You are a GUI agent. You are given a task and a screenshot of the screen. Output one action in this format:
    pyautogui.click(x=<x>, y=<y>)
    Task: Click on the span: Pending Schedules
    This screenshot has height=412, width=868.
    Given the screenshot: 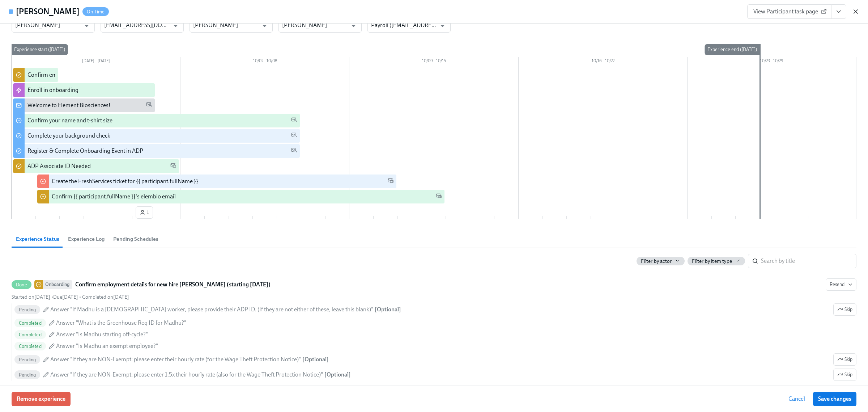 What is the action you would take?
    pyautogui.click(x=135, y=239)
    